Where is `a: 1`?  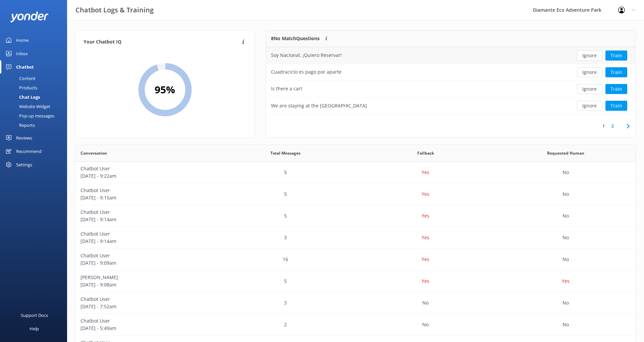
a: 1 is located at coordinates (604, 126).